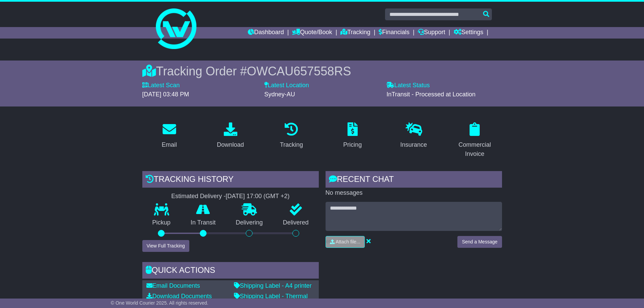  Describe the element at coordinates (292, 145) in the screenshot. I see `div: Tracking` at that location.